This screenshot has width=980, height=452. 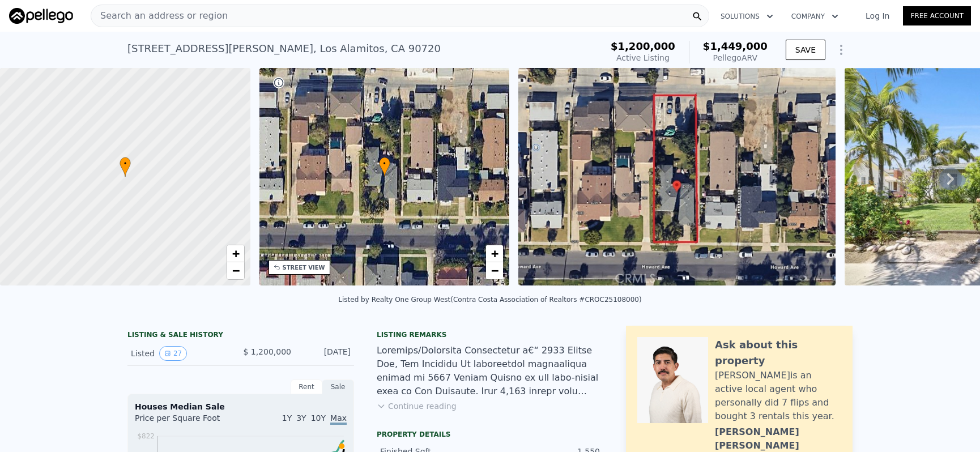 What do you see at coordinates (187, 421) in the screenshot?
I see `div: Price per Square Foot` at bounding box center [187, 421].